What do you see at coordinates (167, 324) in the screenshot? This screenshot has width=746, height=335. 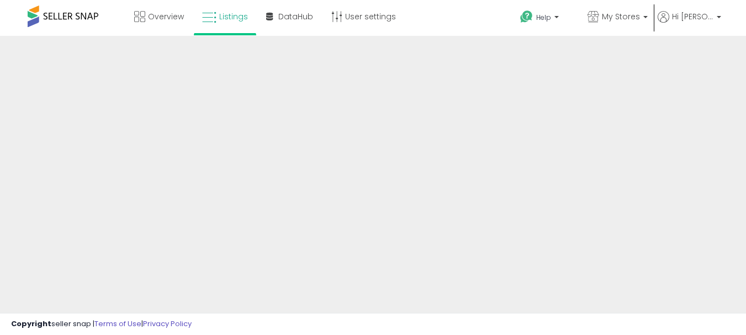 I see `a: Privacy Policy` at bounding box center [167, 324].